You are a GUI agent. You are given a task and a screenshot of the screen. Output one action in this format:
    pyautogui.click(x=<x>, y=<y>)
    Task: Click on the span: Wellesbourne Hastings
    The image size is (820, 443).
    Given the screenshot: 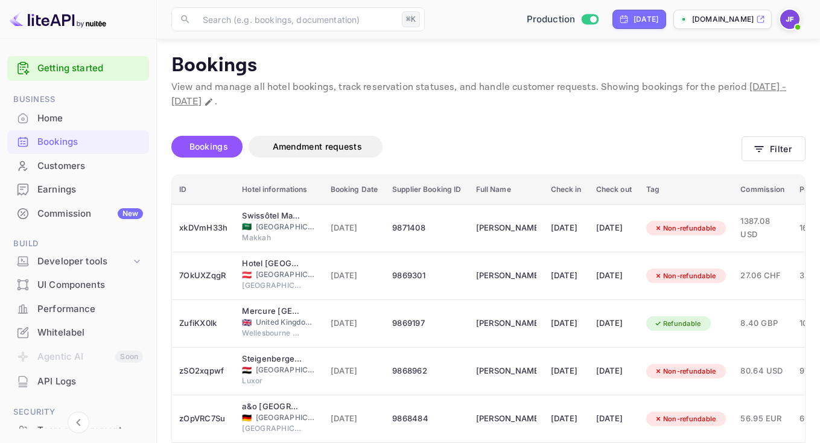 What is the action you would take?
    pyautogui.click(x=272, y=333)
    